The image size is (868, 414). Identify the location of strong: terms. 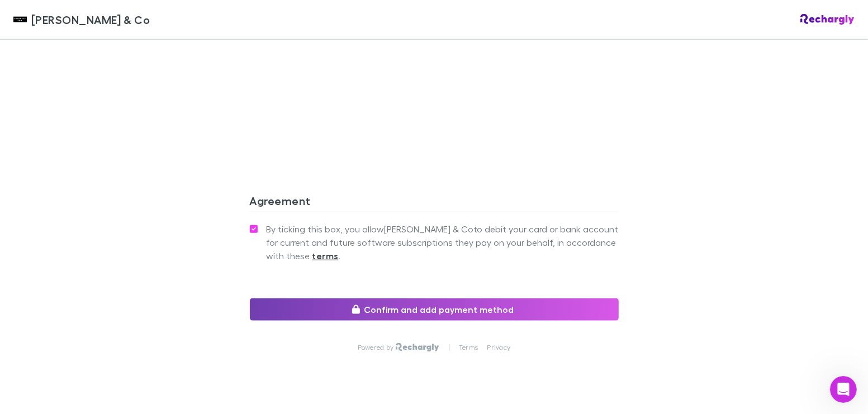
(325, 256).